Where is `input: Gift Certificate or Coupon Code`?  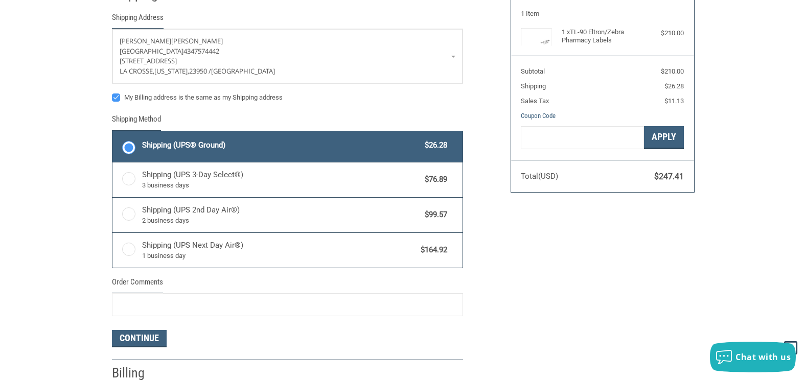
input: Gift Certificate or Coupon Code is located at coordinates (582, 137).